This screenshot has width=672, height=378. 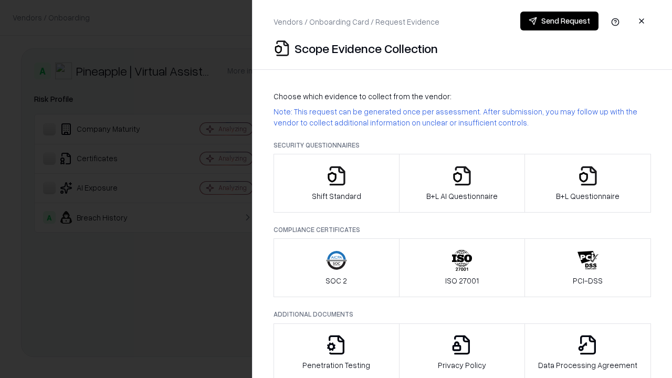 What do you see at coordinates (588, 365) in the screenshot?
I see `p: Data Processing Agreement` at bounding box center [588, 365].